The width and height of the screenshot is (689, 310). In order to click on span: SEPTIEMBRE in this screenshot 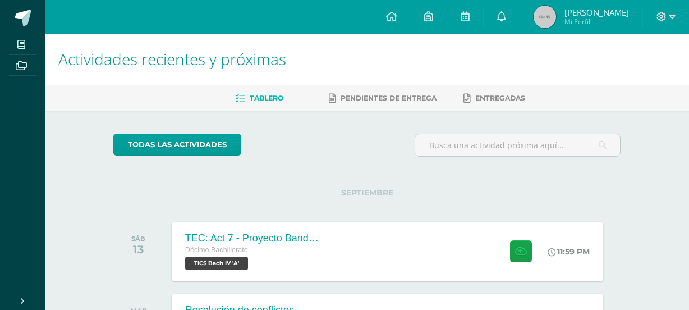, I will do `click(367, 193)`.